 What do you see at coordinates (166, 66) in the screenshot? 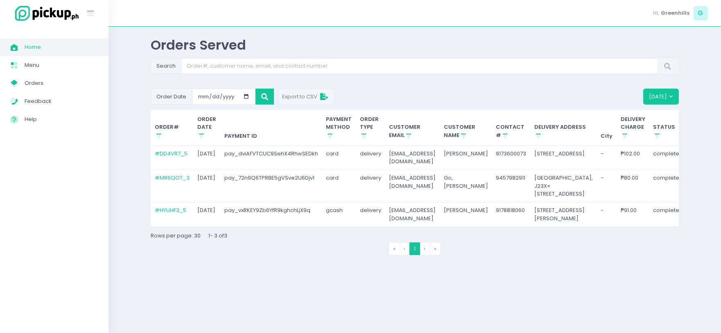
I see `span: Search` at bounding box center [166, 66].